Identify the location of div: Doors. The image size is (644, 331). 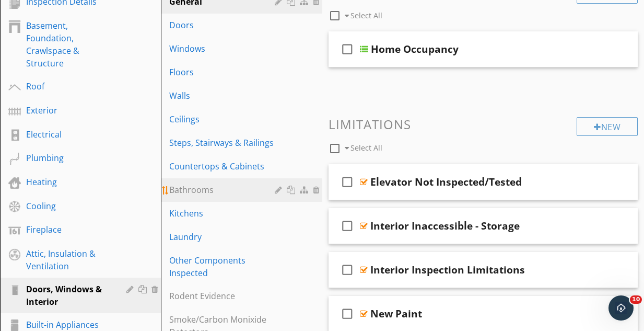
(223, 25).